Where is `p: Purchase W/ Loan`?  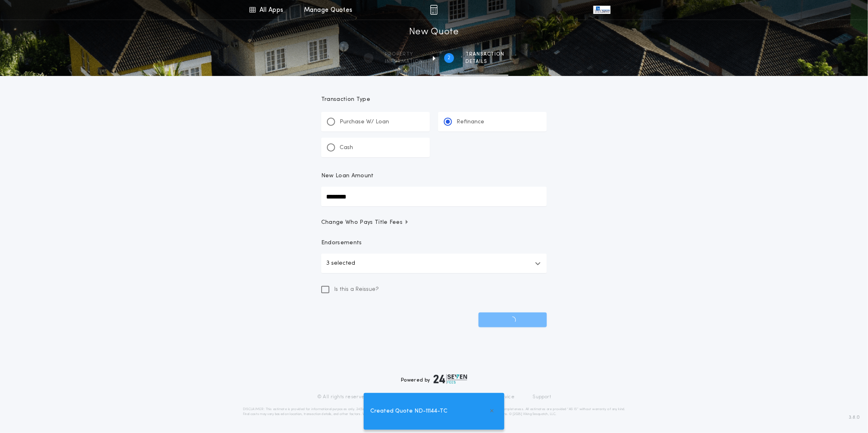
p: Purchase W/ Loan is located at coordinates (364, 122).